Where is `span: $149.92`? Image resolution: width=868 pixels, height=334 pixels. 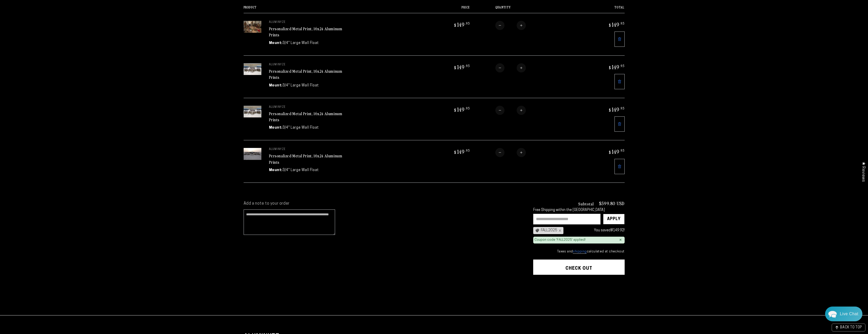
span: $149.92 is located at coordinates (618, 231).